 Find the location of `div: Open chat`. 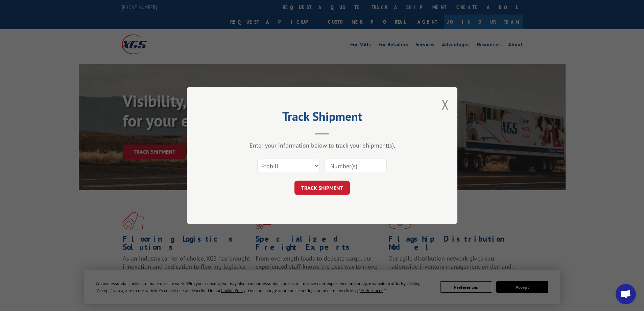

div: Open chat is located at coordinates (626, 294).